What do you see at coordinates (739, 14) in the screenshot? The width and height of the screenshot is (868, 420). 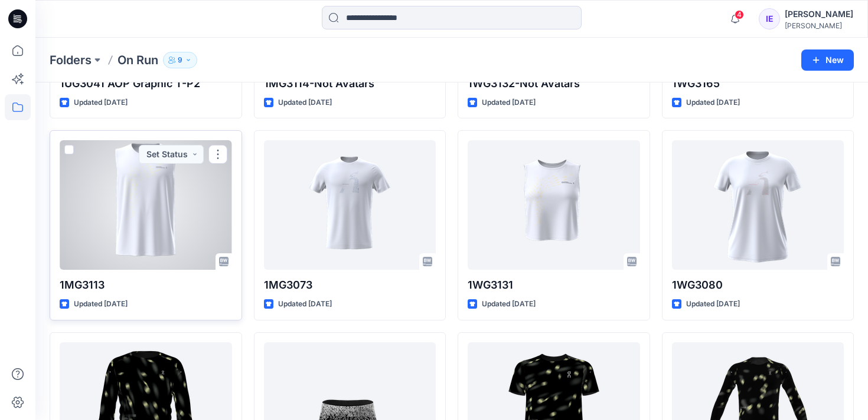 I see `span: 4` at bounding box center [739, 14].